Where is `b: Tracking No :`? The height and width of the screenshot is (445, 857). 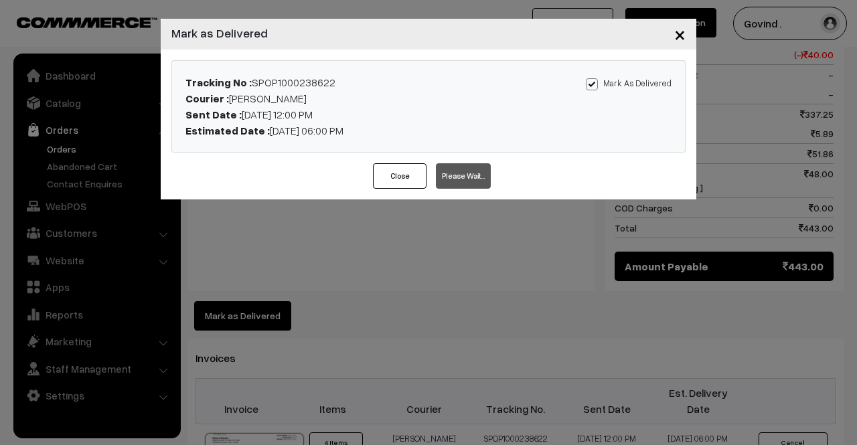 b: Tracking No : is located at coordinates (218, 82).